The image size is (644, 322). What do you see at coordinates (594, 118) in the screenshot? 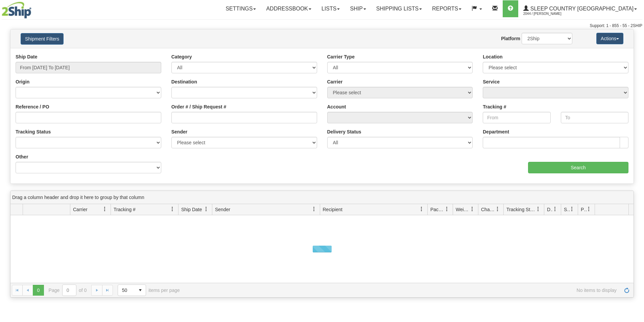
I see `input: To` at bounding box center [594, 118].